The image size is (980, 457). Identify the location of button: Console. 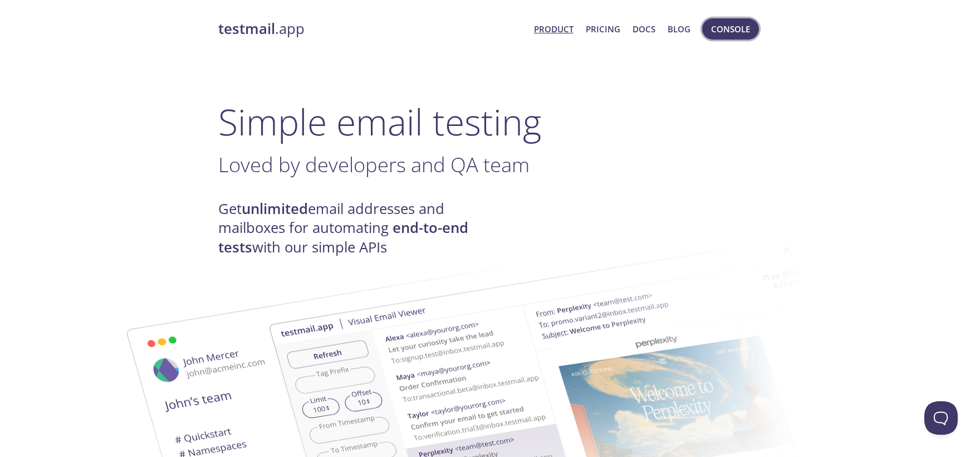
(730, 29).